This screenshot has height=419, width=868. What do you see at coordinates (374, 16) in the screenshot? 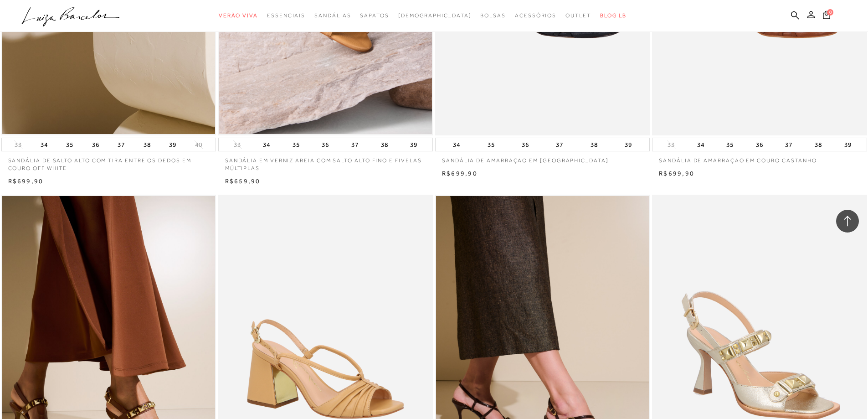
I see `span: Sapatos` at bounding box center [374, 16].